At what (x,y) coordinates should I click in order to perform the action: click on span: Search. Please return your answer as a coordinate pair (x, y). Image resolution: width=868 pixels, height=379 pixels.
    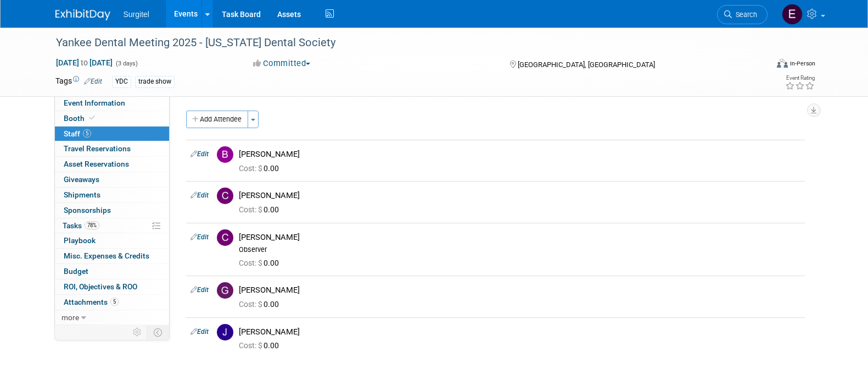
    Looking at the image, I should click on (745, 15).